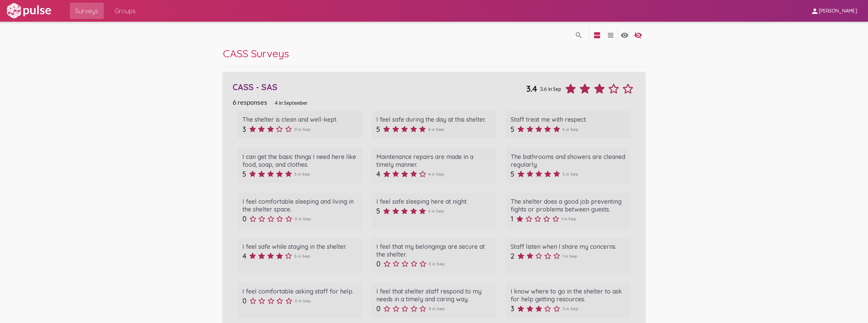 This screenshot has width=868, height=323. Describe the element at coordinates (434, 119) in the screenshot. I see `div: I feel safe during the day at this shelter.` at that location.